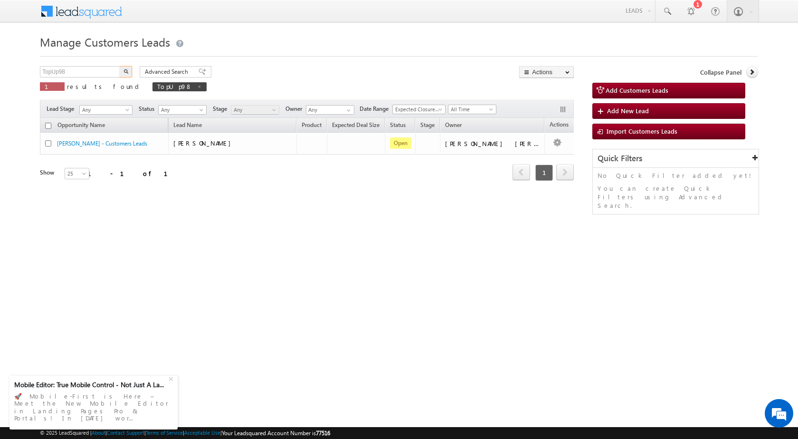 The image size is (798, 439). I want to click on a: prev, so click(521, 172).